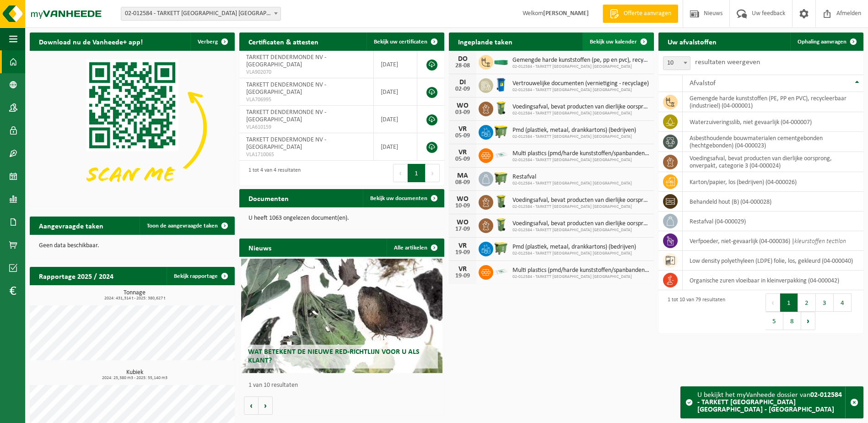 The width and height of the screenshot is (868, 423). I want to click on span: Bekijk uw certificaten, so click(400, 42).